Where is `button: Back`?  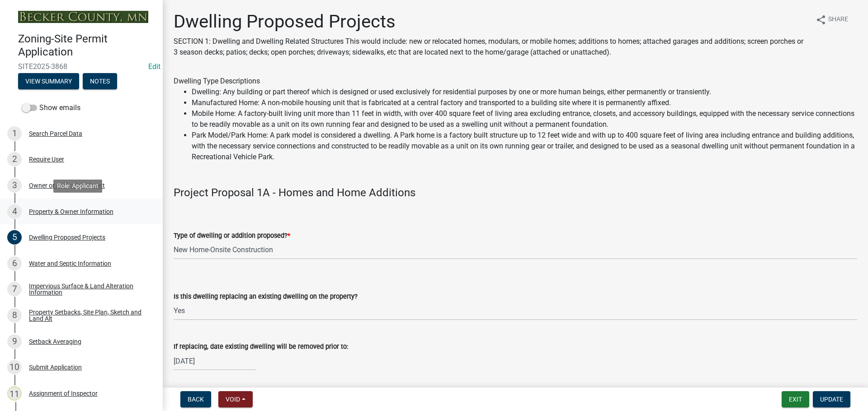 button: Back is located at coordinates (195, 400).